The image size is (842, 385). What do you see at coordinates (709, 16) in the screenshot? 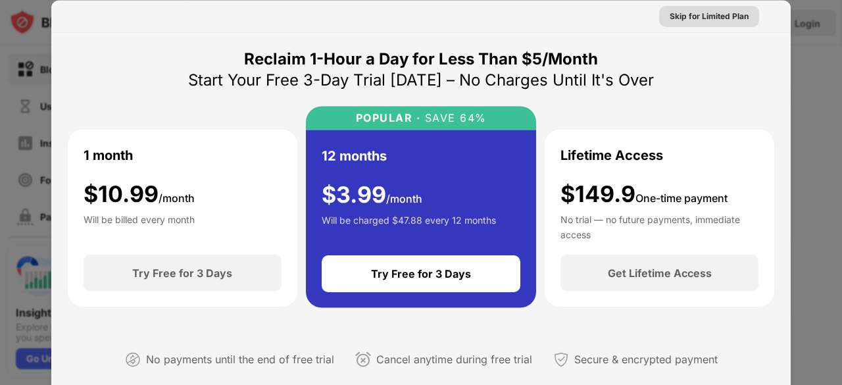
I see `div: Skip for Limited Plan` at bounding box center [709, 16].